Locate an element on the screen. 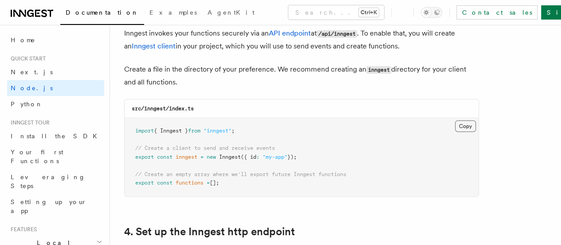 The image size is (561, 245). span: Inngest tour is located at coordinates (28, 122).